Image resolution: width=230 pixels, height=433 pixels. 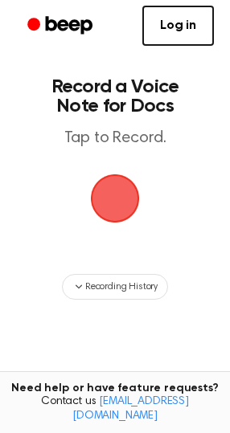 What do you see at coordinates (115, 198) in the screenshot?
I see `img: Beep Logo` at bounding box center [115, 198].